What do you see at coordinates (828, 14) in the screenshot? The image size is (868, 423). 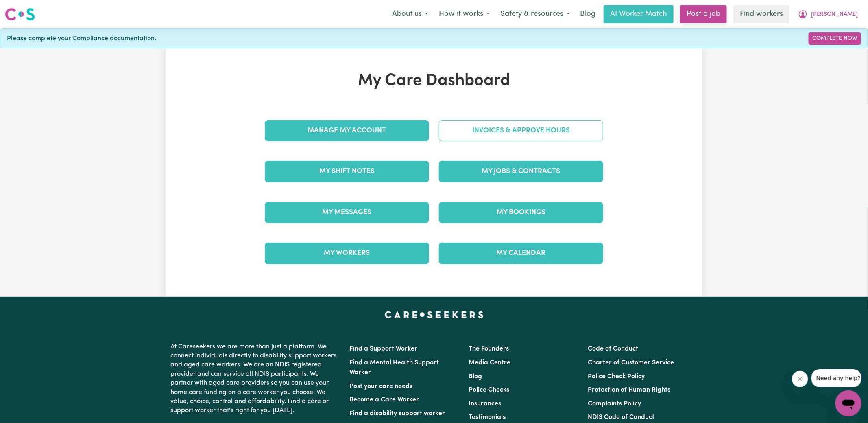 I see `button: My Account` at bounding box center [828, 14].